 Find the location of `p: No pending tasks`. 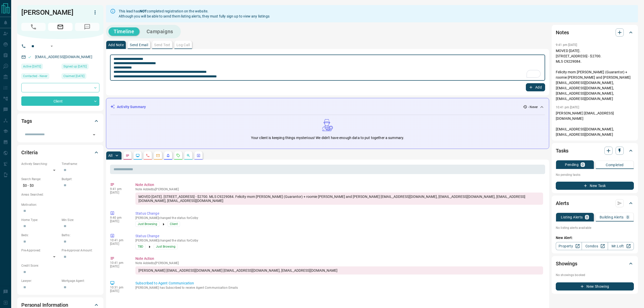

p: No pending tasks is located at coordinates (594, 175).